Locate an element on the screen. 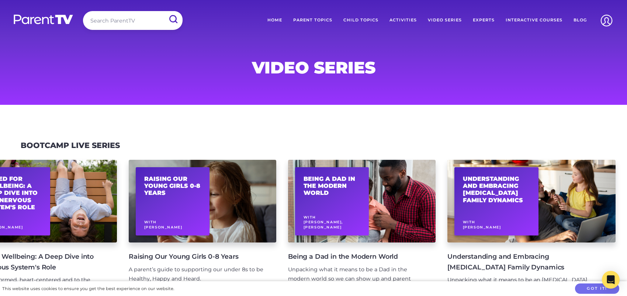  input: Search ParentTV is located at coordinates (133, 20).